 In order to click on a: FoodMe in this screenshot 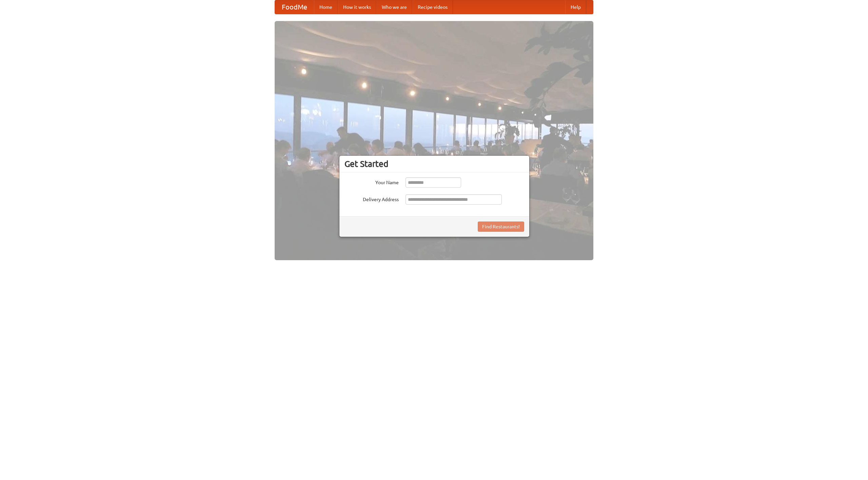, I will do `click(294, 7)`.